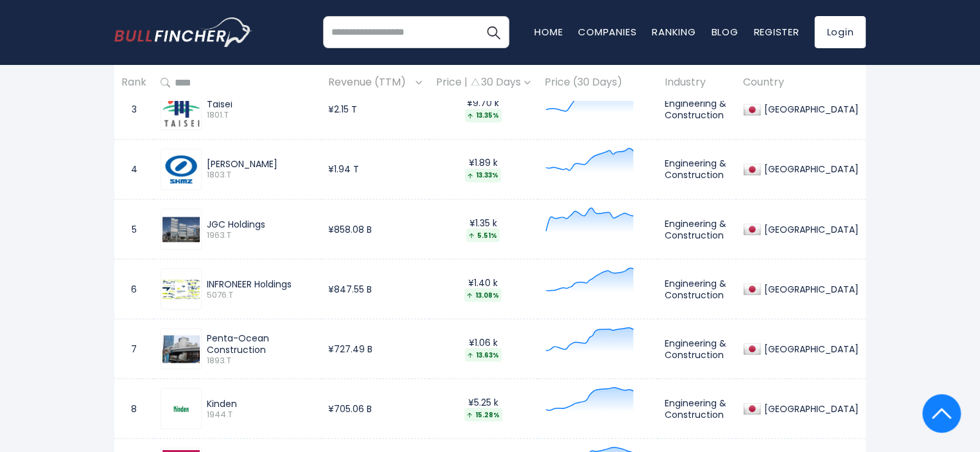 This screenshot has width=980, height=452. What do you see at coordinates (483, 115) in the screenshot?
I see `div: 13.35%` at bounding box center [483, 115].